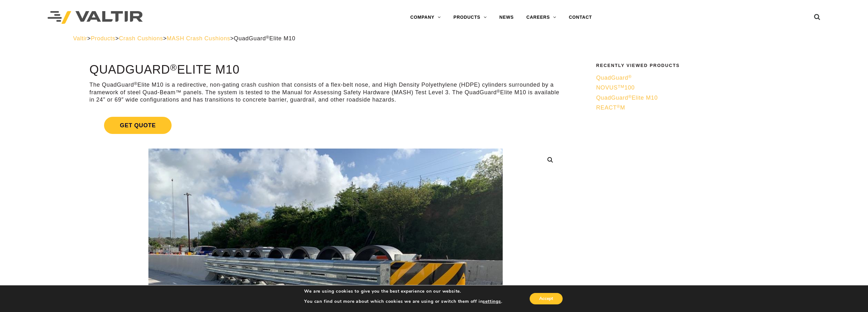  I want to click on h1: QuadGuard Elite M10, so click(325, 70).